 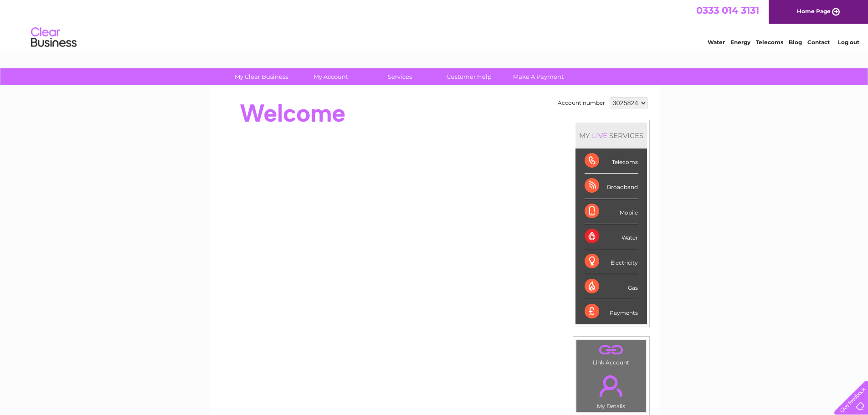 What do you see at coordinates (611, 212) in the screenshot?
I see `div: Mobile` at bounding box center [611, 212].